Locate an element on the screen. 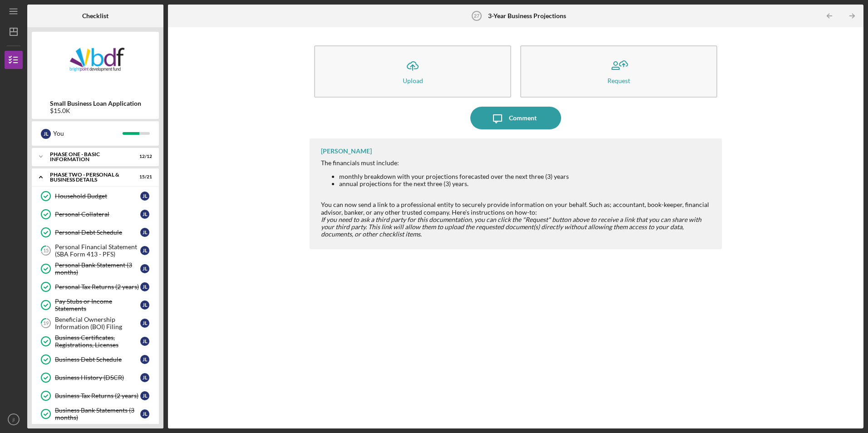  em: If you need to ask a third party for this documentation, you can click the "Request" button above... is located at coordinates (512, 226).